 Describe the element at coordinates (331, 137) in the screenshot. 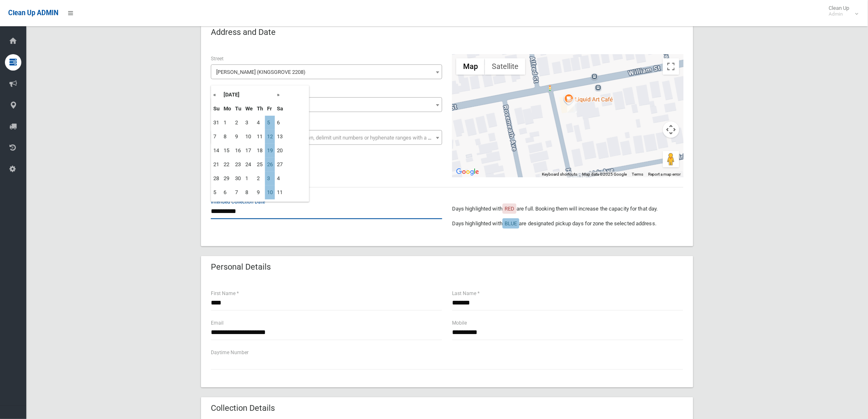

I see `span: Select the unit number from the dropdown, delimit unit numbers or hyphenate ranges with a comma` at that location.